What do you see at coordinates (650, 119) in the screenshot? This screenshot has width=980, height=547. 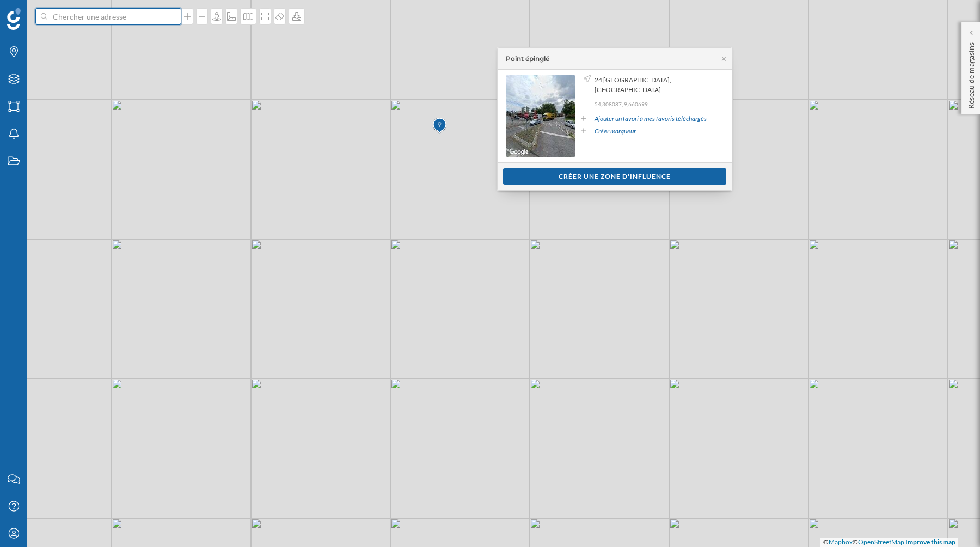 I see `a: Ajouter un favori à mes favoris téléchargés` at bounding box center [650, 119].